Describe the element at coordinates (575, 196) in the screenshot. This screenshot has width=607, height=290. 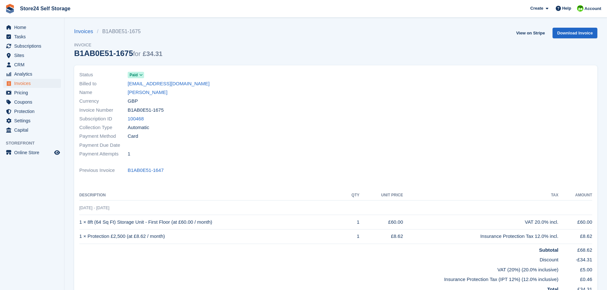
I see `th: Amount` at that location.